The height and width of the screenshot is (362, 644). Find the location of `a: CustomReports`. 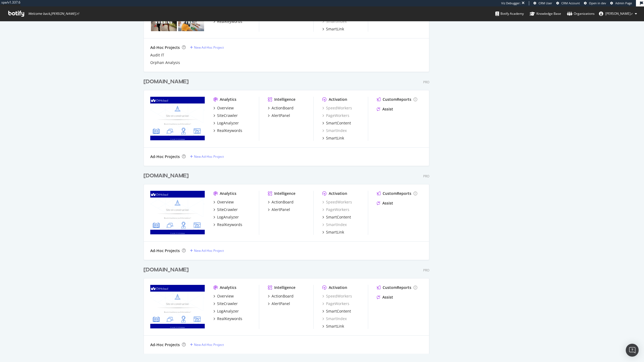

a: CustomReports is located at coordinates (397, 193).